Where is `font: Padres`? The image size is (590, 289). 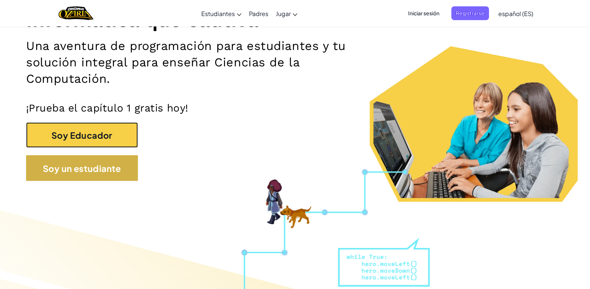
font: Padres is located at coordinates (258, 13).